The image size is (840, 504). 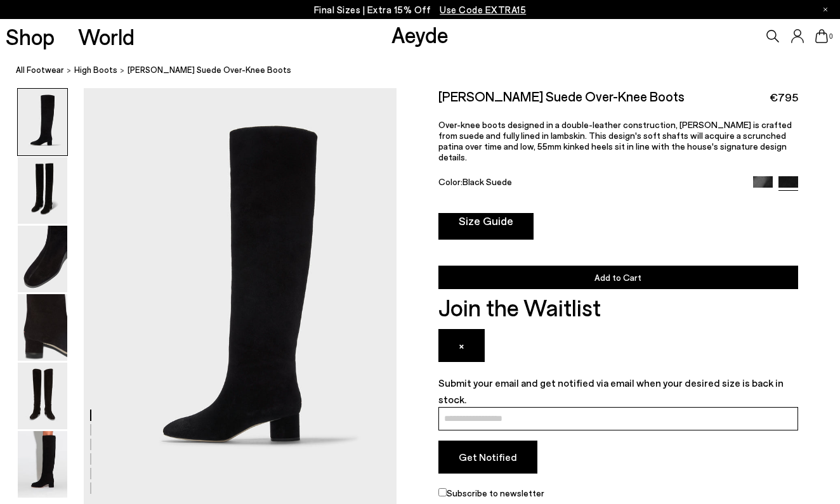 I want to click on img: Willa Suede Over-Knee Boots - Image 5, so click(x=43, y=396).